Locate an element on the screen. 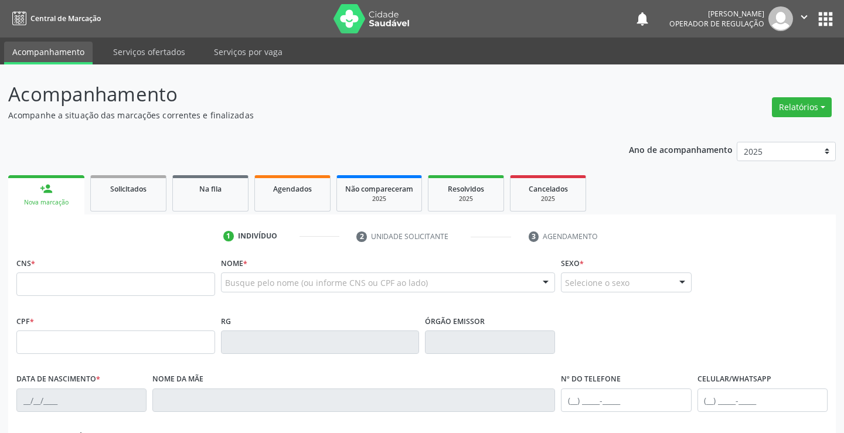  button: notifications is located at coordinates (643, 19).